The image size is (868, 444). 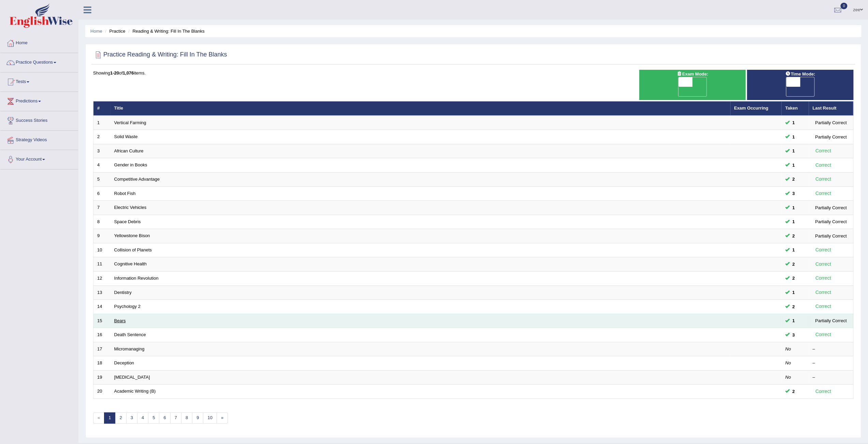 I want to click on td: 8, so click(x=102, y=222).